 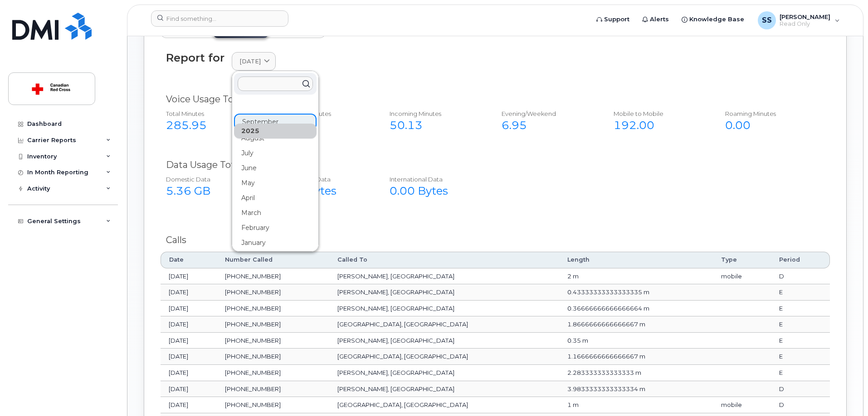 I want to click on th: Date, so click(x=189, y=260).